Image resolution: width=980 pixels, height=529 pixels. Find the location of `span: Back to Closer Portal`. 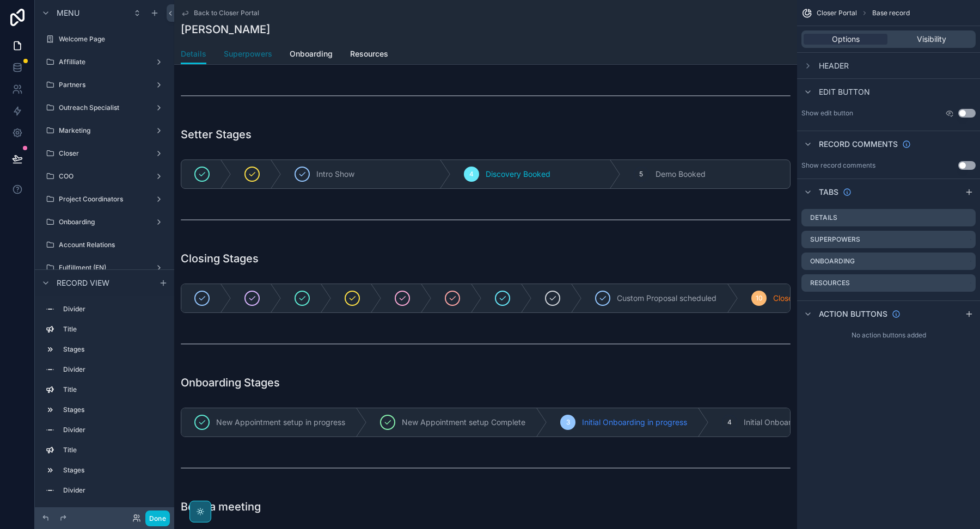

span: Back to Closer Portal is located at coordinates (226, 13).